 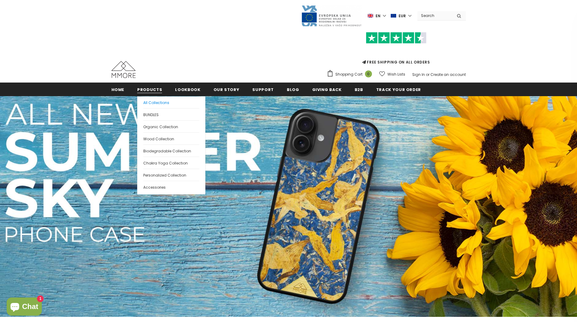 What do you see at coordinates (118, 89) in the screenshot?
I see `a: Home` at bounding box center [118, 89].